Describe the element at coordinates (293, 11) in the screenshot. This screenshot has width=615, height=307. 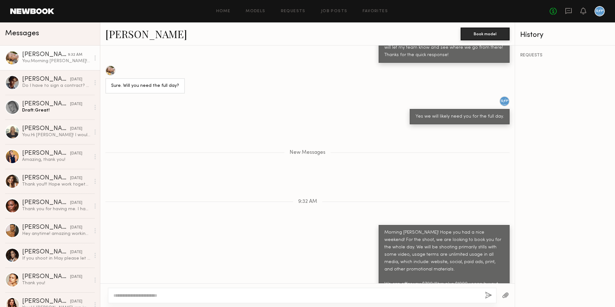
I see `a: Requests` at that location.